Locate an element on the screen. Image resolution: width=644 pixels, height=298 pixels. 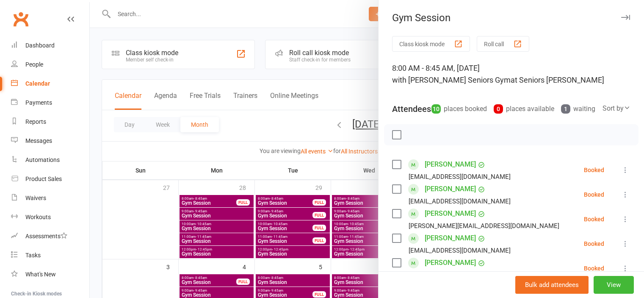
div: places booked is located at coordinates (459, 109).